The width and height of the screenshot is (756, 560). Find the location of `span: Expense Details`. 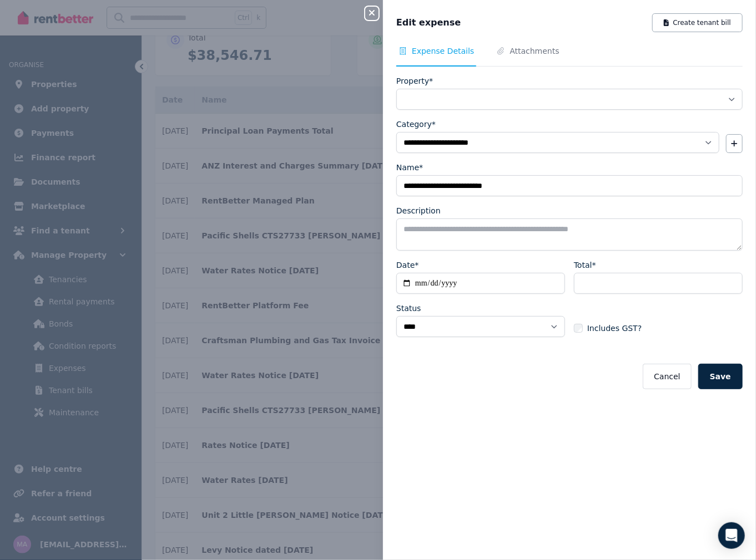

span: Expense Details is located at coordinates (443, 51).